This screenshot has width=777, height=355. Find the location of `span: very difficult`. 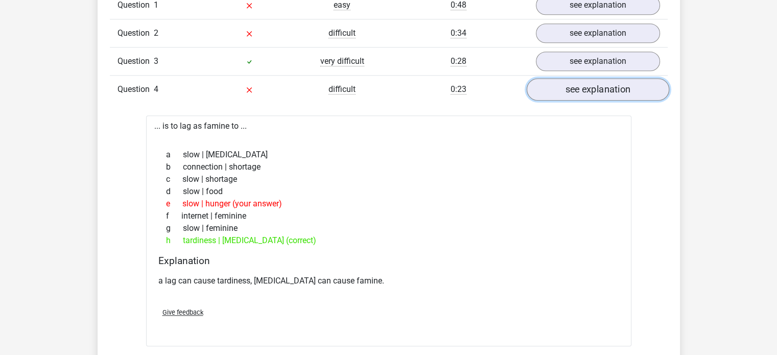

span: very difficult is located at coordinates (342, 61).